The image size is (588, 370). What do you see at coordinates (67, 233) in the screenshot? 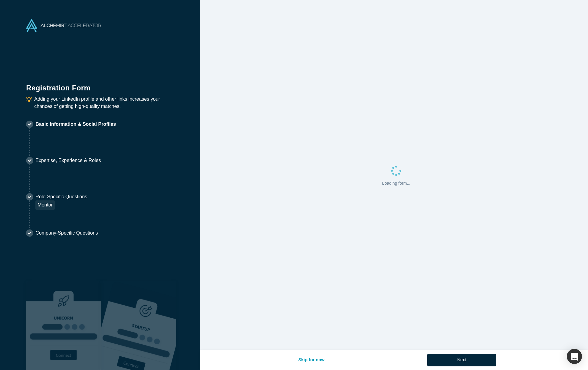
I see `p: Company-Specific Questions` at bounding box center [67, 233].